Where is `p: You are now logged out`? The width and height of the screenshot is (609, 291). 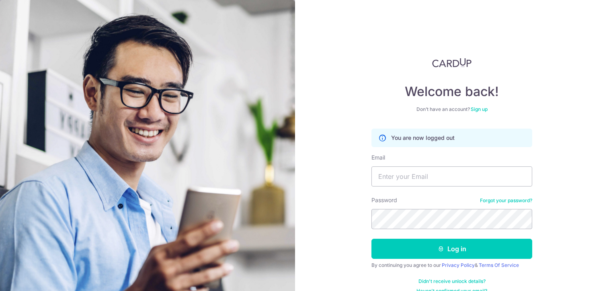 p: You are now logged out is located at coordinates (423, 138).